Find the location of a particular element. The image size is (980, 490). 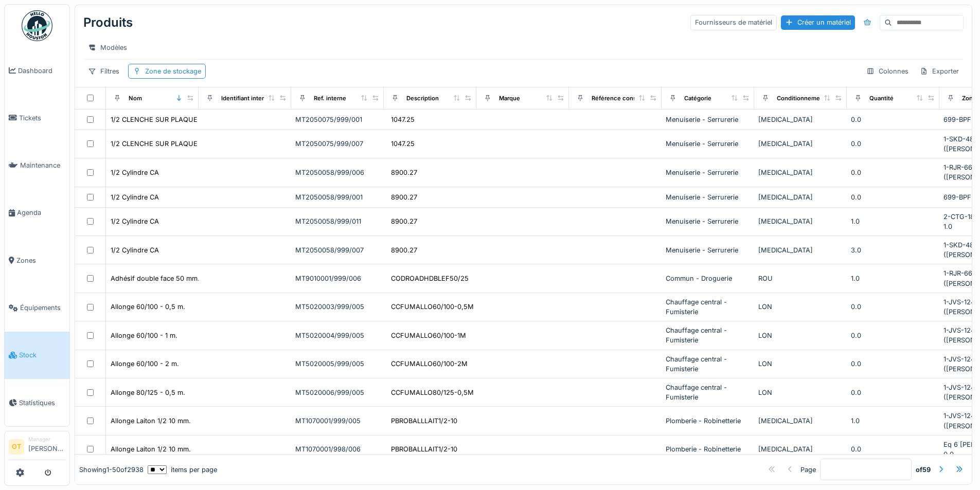

div: Produits is located at coordinates (108, 23).